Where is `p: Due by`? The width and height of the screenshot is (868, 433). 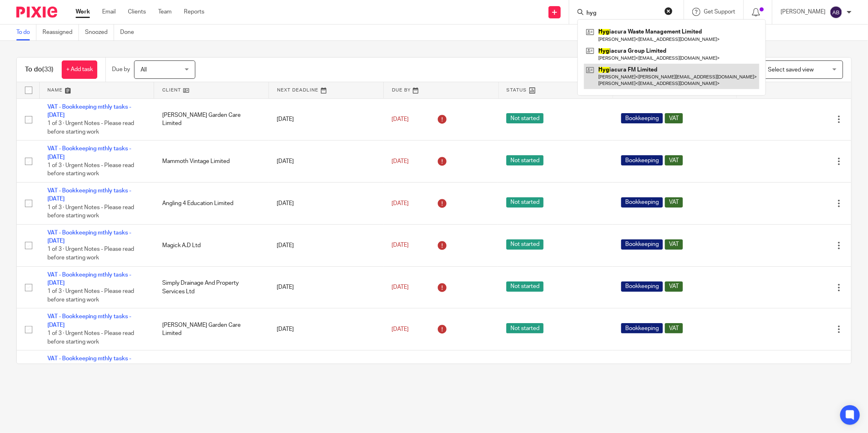 p: Due by is located at coordinates (121, 69).